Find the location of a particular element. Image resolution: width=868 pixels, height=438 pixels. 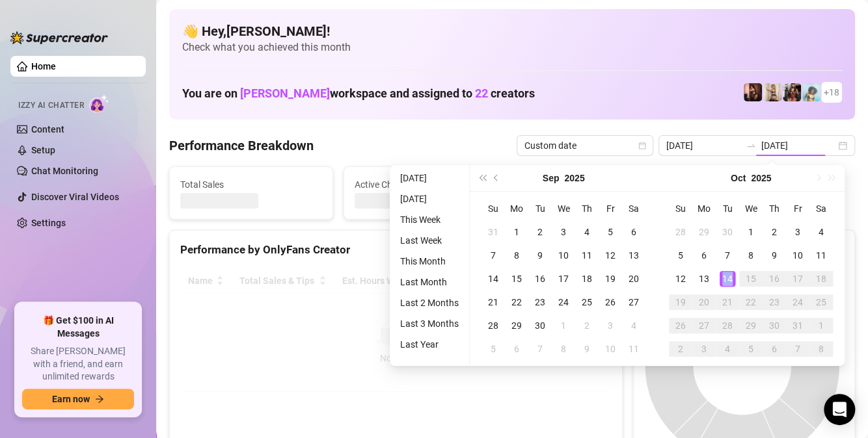

span: Check what you achieved this month is located at coordinates (512, 47).